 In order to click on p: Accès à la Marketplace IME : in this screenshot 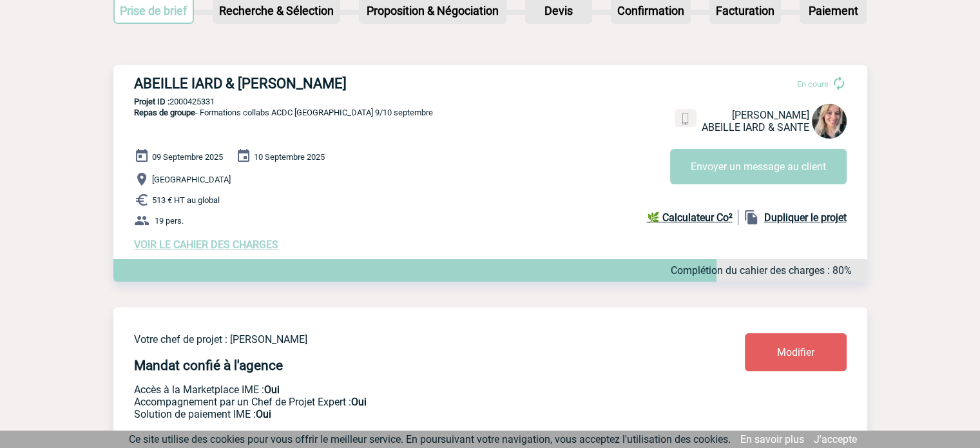, I will do `click(401, 389)`.